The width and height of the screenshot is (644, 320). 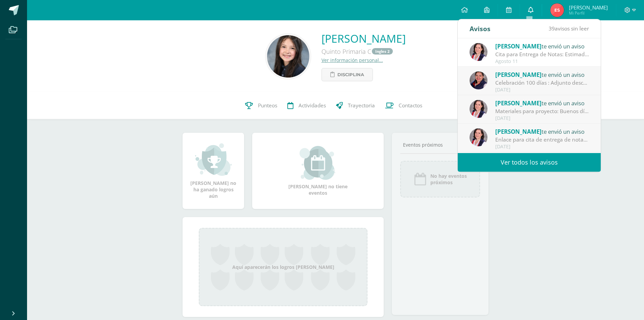 I want to click on div: Quinto Primaria C, so click(x=364, y=51).